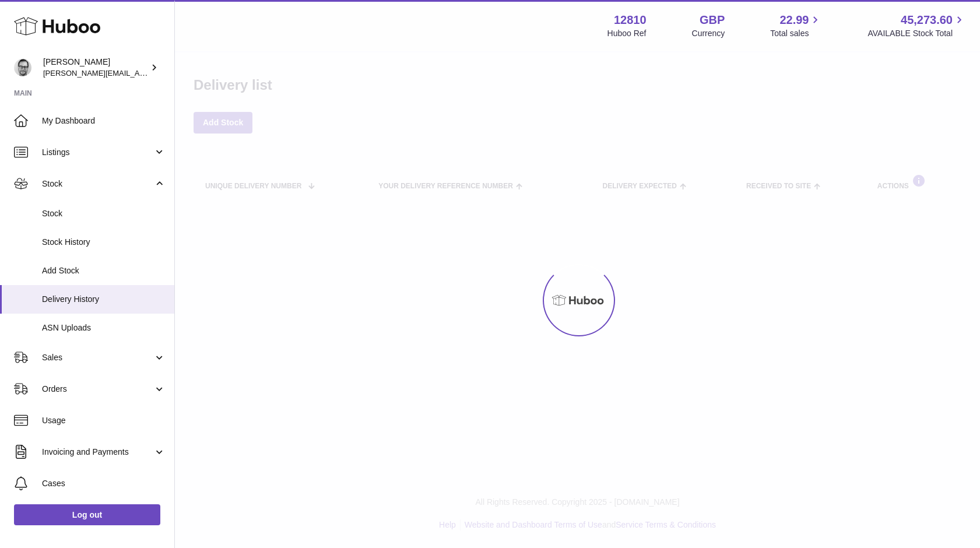  I want to click on div: Currency, so click(708, 33).